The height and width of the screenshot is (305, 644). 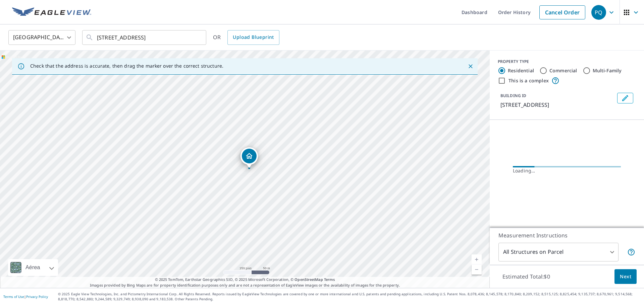 I want to click on p: Estimated Total: $0, so click(x=526, y=277).